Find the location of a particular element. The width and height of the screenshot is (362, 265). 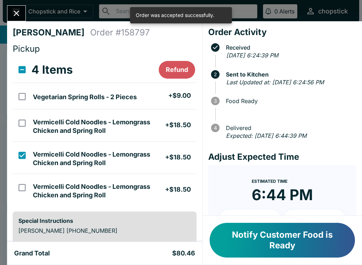

h5: Vegetarian Spring Rolls - 2 Pieces is located at coordinates (85, 97).